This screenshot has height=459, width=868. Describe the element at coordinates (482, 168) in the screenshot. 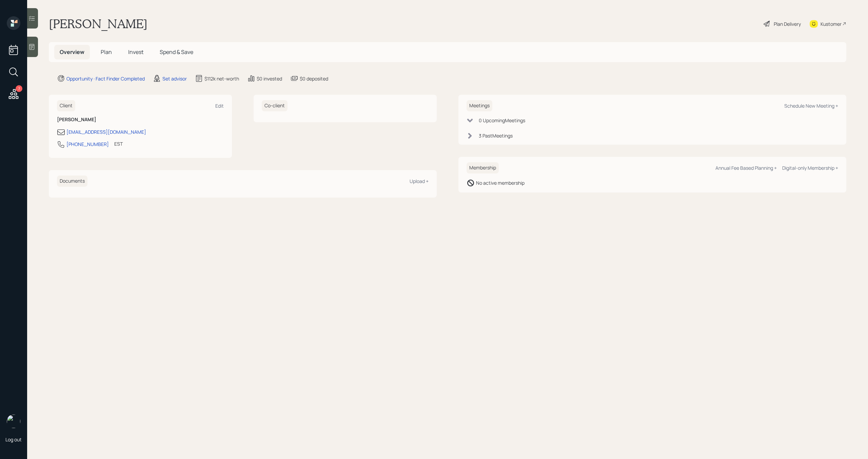

I see `h6: Membership` at that location.